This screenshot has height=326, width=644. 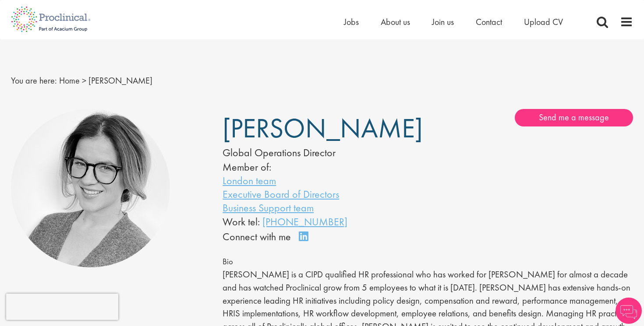 What do you see at coordinates (489, 22) in the screenshot?
I see `a: Contact` at bounding box center [489, 22].